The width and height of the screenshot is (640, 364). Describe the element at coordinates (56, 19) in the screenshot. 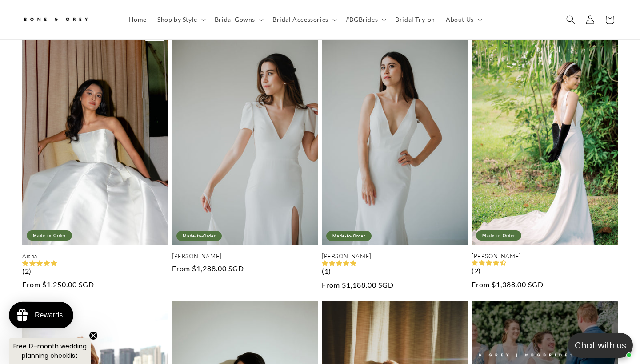

I see `img: Bone and Grey Bridal` at that location.